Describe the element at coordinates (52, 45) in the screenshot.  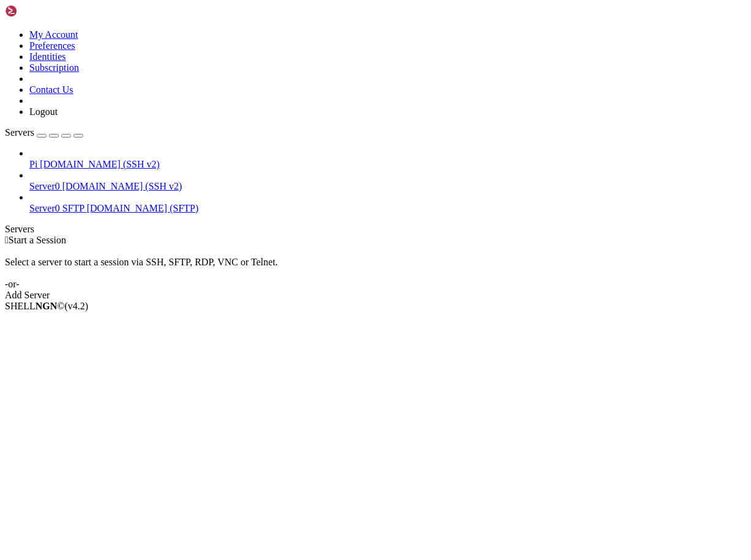
I see `a: Preferences` at that location.